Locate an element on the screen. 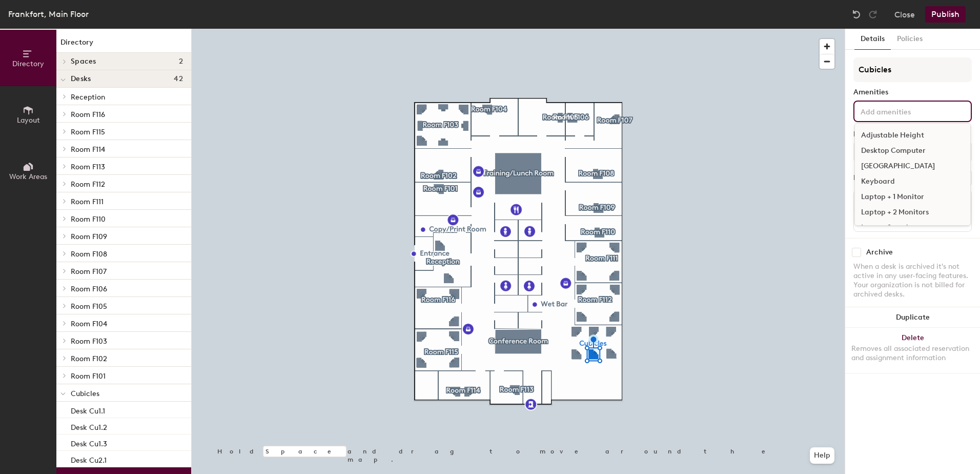 The image size is (980, 474). span: Room F108 is located at coordinates (89, 254).